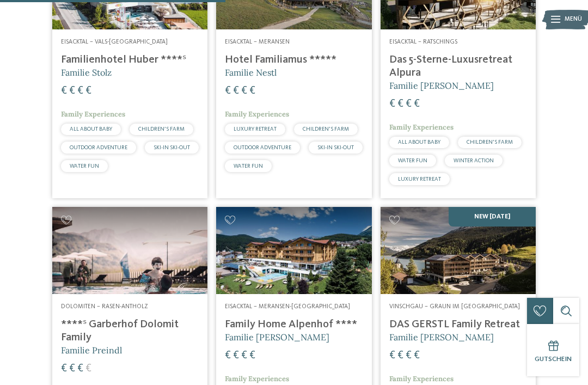  What do you see at coordinates (554, 350) in the screenshot?
I see `a: Gutschein` at bounding box center [554, 350].